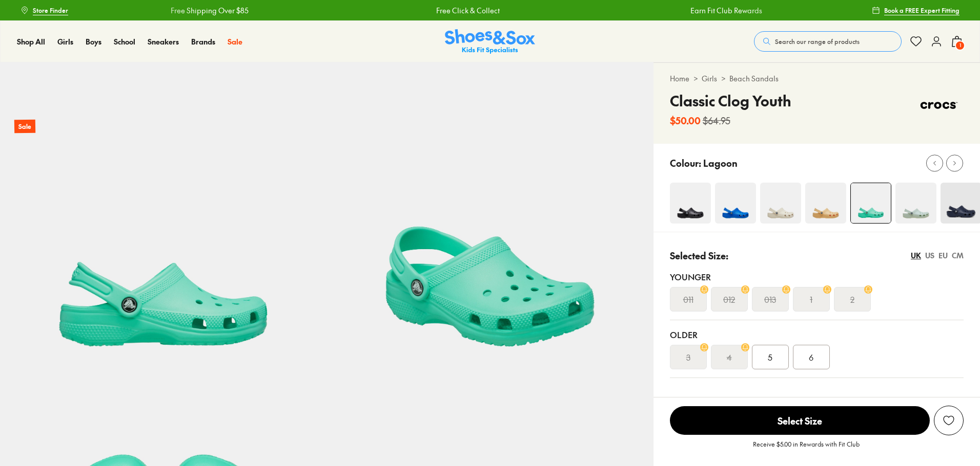 The width and height of the screenshot is (980, 466). What do you see at coordinates (44, 10) in the screenshot?
I see `a: Store Finder` at bounding box center [44, 10].